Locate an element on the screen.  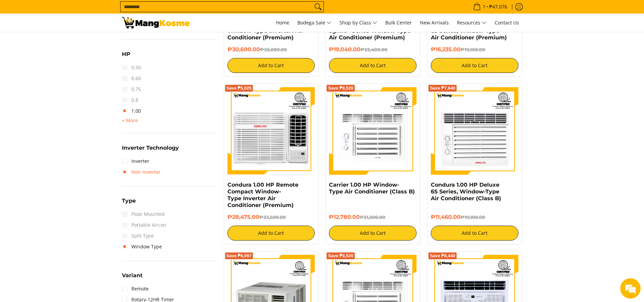
a: Inverter is located at coordinates (136, 161).